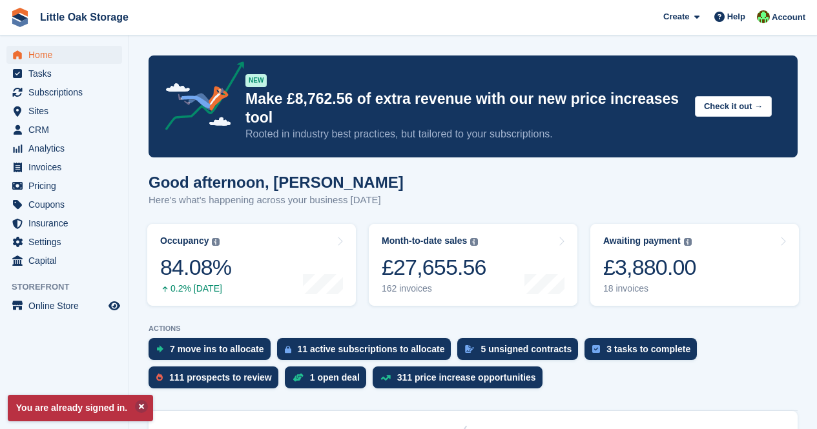 The image size is (817, 429). What do you see at coordinates (67, 223) in the screenshot?
I see `span: Insurance` at bounding box center [67, 223].